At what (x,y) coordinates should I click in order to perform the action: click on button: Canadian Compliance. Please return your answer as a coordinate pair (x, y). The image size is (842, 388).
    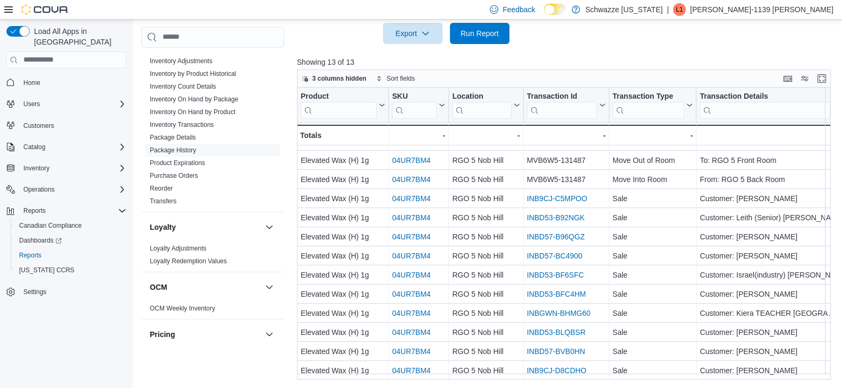
    Looking at the image, I should click on (71, 226).